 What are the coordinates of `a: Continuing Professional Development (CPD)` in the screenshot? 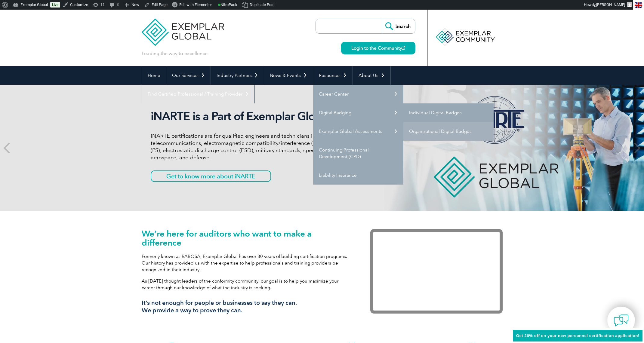 It's located at (358, 154).